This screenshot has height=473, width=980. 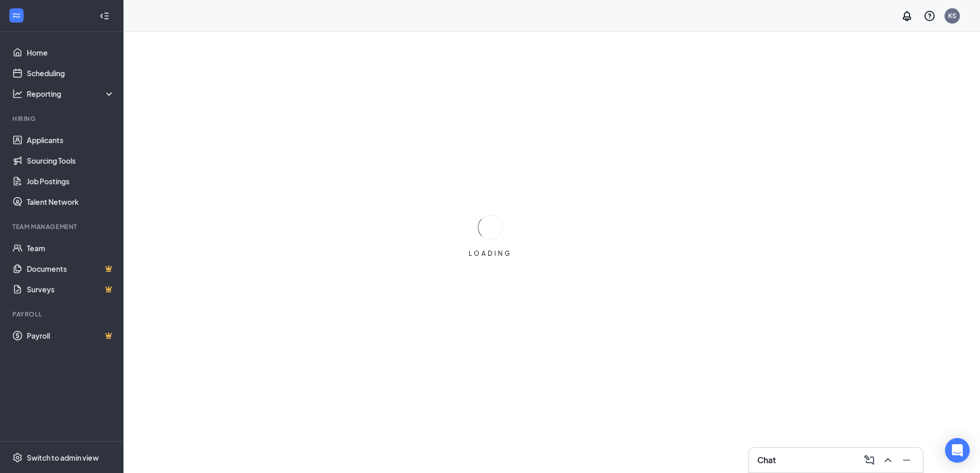 What do you see at coordinates (71, 73) in the screenshot?
I see `a: Scheduling` at bounding box center [71, 73].